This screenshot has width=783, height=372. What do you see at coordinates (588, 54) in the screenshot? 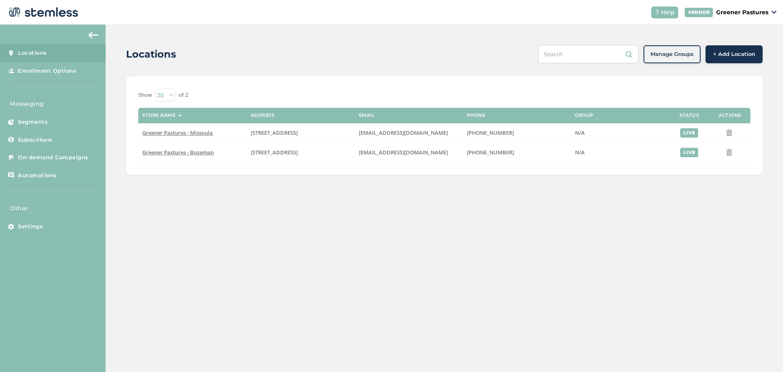
I see `input: Search` at bounding box center [588, 54].